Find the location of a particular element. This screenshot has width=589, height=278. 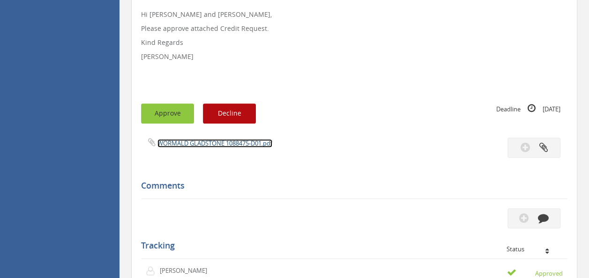

button: Decline is located at coordinates (229, 113).